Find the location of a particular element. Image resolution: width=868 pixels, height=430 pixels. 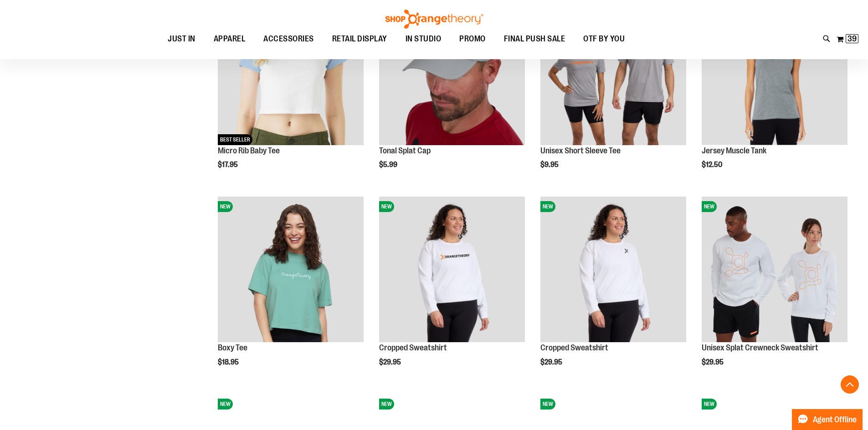

span: RETAIL DISPLAY is located at coordinates (359, 39).